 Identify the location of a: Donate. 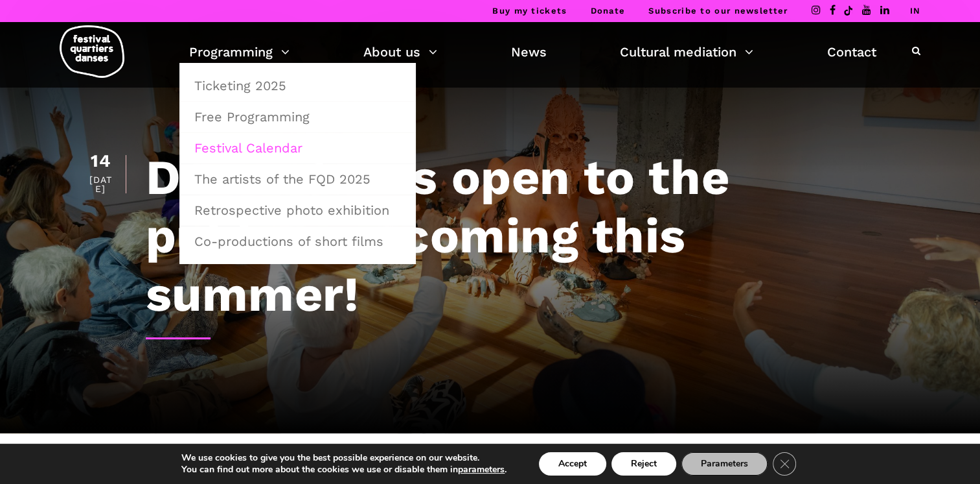
(607, 10).